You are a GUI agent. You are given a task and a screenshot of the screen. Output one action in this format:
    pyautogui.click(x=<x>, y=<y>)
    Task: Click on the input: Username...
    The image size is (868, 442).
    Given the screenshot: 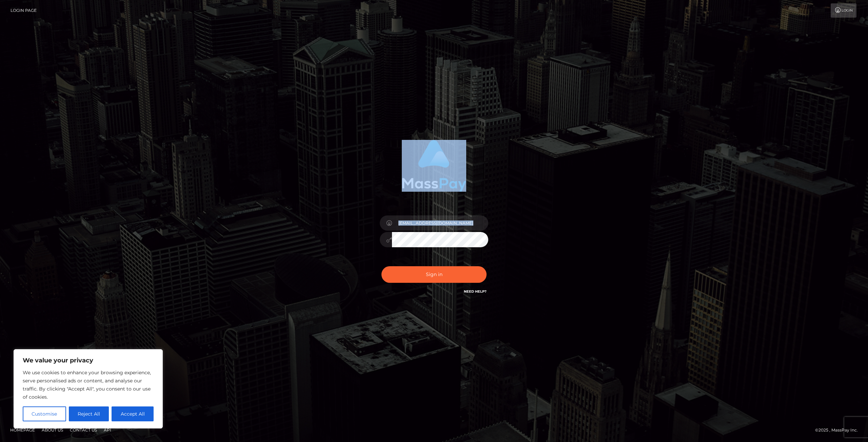 What is the action you would take?
    pyautogui.click(x=440, y=223)
    